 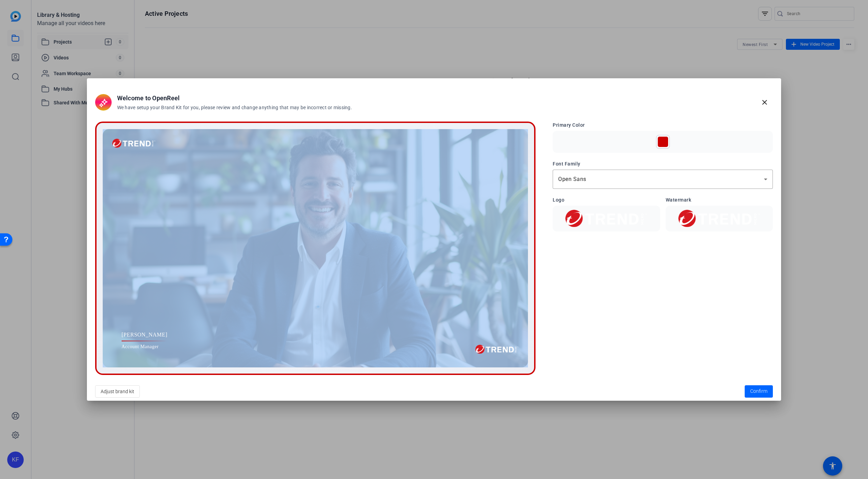 I want to click on h3: Watermark, so click(x=719, y=200).